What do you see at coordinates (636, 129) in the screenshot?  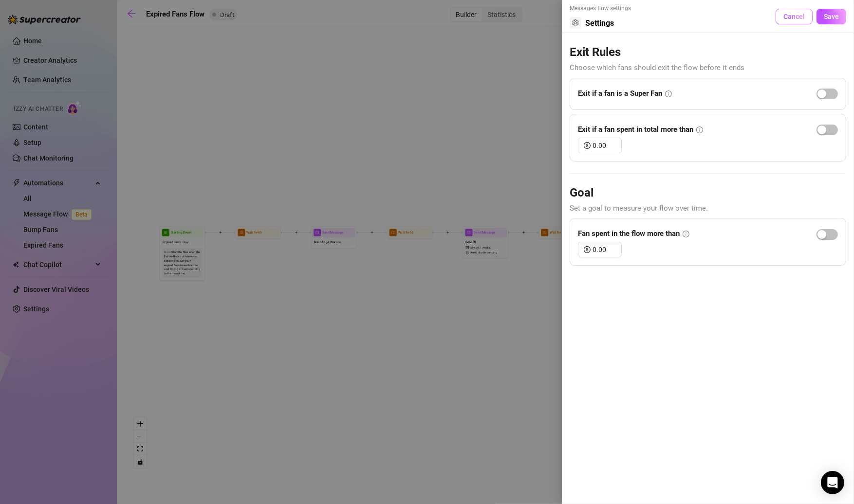 I see `strong: Exit if a fan spent in total more than` at bounding box center [636, 129].